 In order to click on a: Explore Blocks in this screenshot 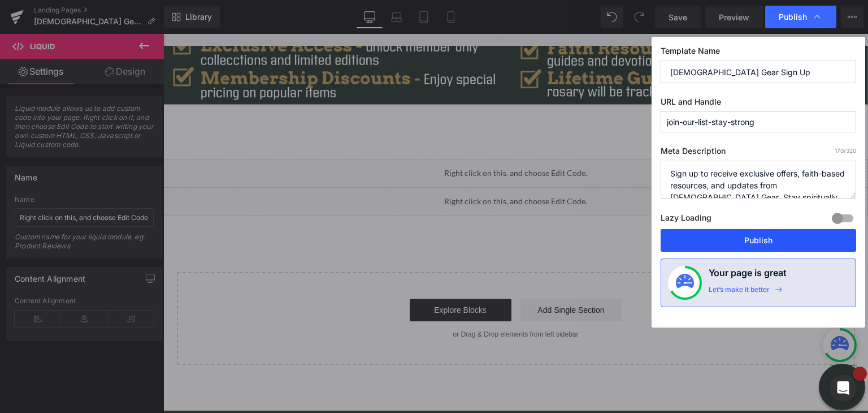, I will do `click(297, 276)`.